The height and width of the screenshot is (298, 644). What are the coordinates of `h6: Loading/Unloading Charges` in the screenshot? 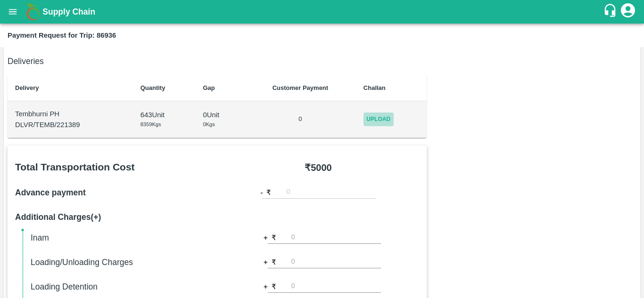 It's located at (128, 262).